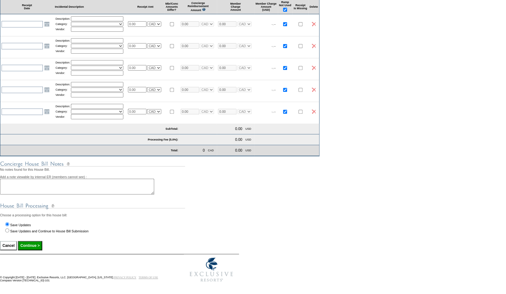 This screenshot has width=506, height=294. I want to click on td: CAD, so click(211, 150).